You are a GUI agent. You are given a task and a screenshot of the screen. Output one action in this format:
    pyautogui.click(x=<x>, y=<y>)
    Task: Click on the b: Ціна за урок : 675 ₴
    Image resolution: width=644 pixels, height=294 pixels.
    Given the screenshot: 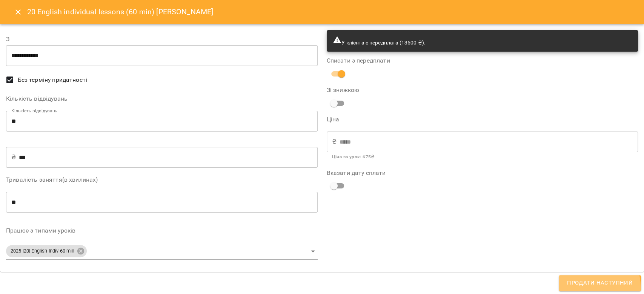 What is the action you would take?
    pyautogui.click(x=353, y=157)
    